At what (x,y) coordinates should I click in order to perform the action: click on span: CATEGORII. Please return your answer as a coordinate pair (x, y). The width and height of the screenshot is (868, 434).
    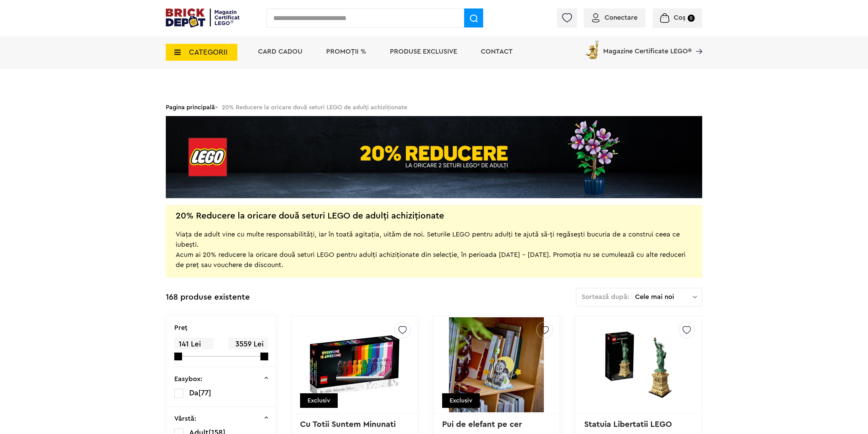
    Looking at the image, I should click on (208, 52).